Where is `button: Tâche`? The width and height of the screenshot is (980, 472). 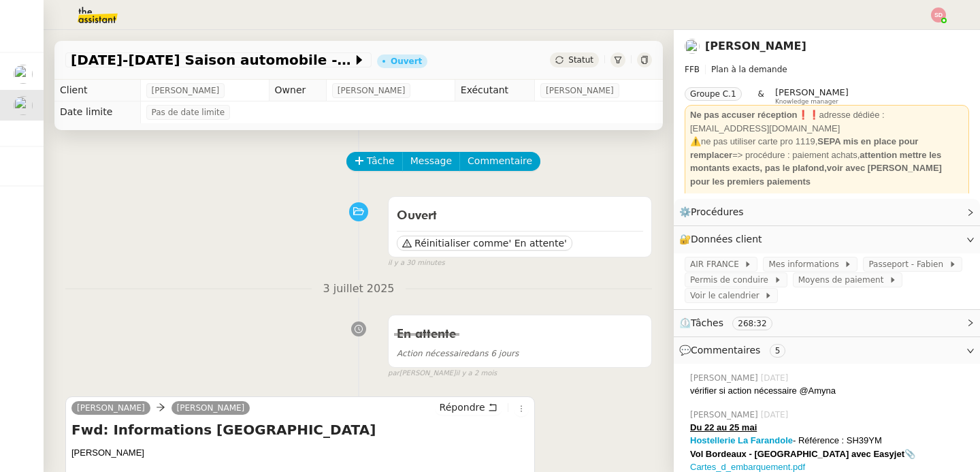 button: Tâche is located at coordinates (374, 162).